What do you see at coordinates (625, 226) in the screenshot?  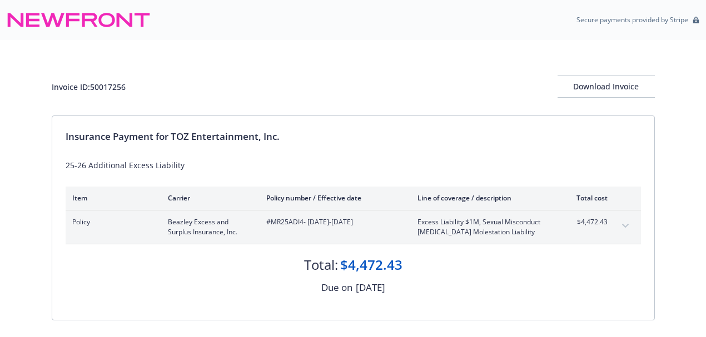 I see `button: expand content` at bounding box center [625, 226].